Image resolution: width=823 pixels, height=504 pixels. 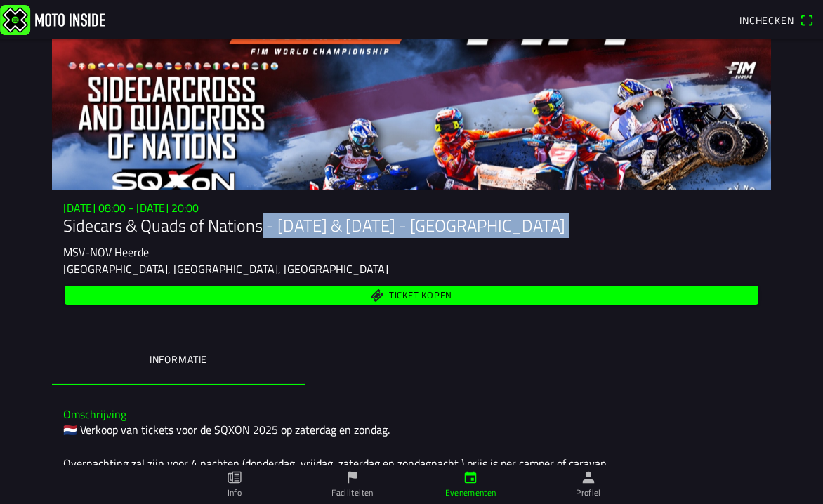 What do you see at coordinates (421, 296) in the screenshot?
I see `span: Ticket kopen` at bounding box center [421, 296].